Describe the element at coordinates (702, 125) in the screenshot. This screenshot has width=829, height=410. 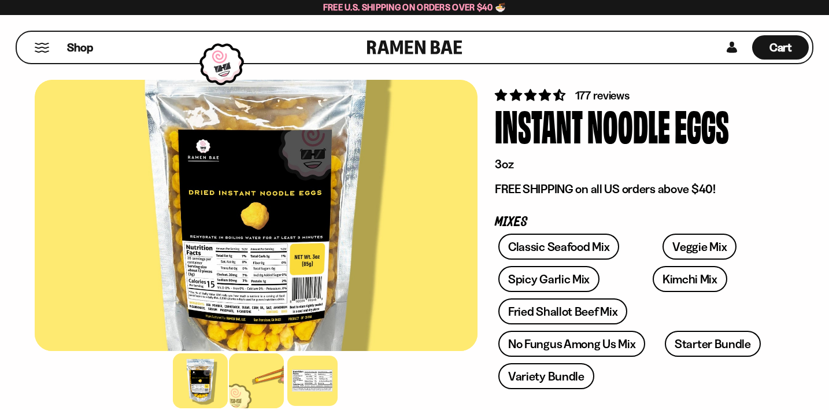
I see `div: Eggs` at that location.